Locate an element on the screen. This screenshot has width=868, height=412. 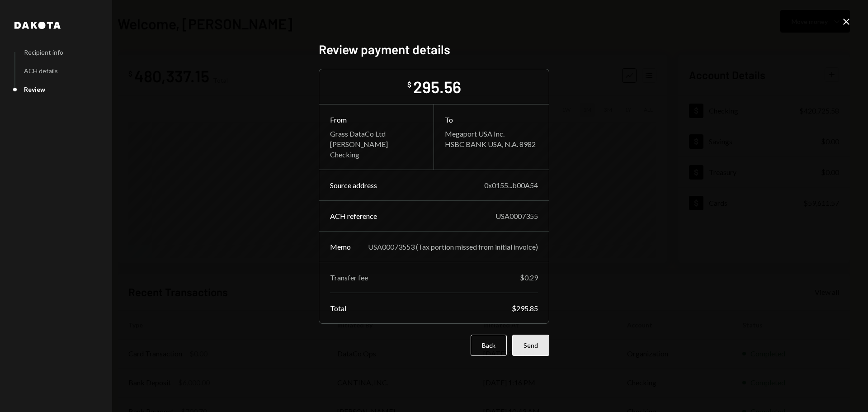
div: ACH details is located at coordinates (41, 71).